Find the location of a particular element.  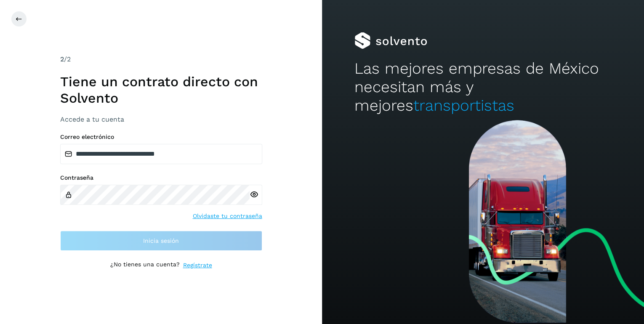

div: /2 is located at coordinates (161, 59).